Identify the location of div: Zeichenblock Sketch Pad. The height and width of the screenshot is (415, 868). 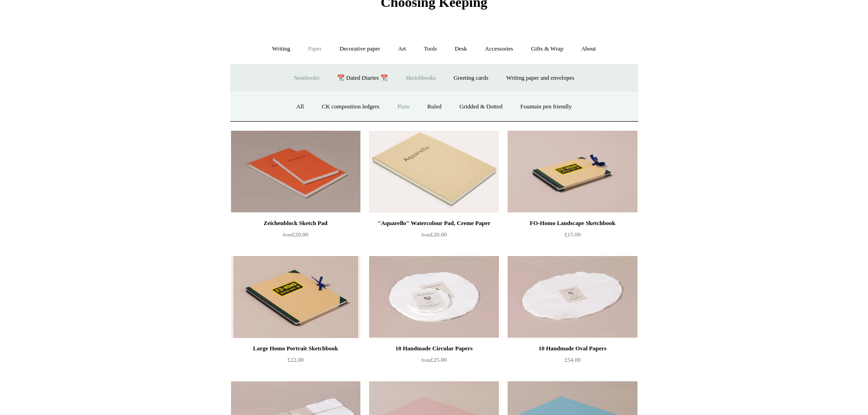
(296, 223).